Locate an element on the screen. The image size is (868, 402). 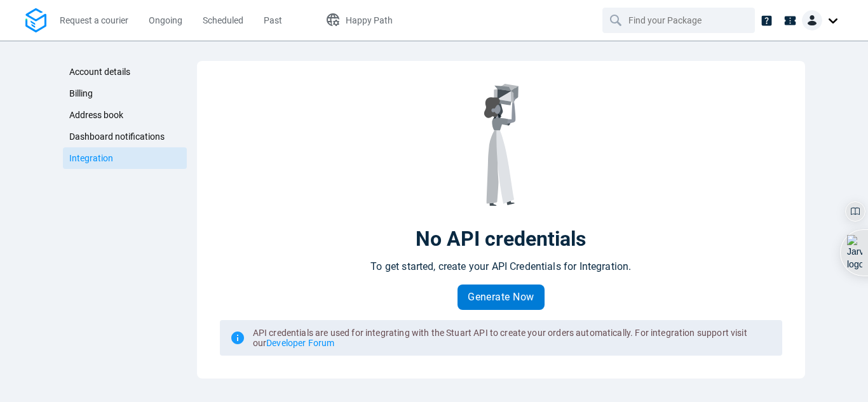
span: Integration is located at coordinates (91, 158).